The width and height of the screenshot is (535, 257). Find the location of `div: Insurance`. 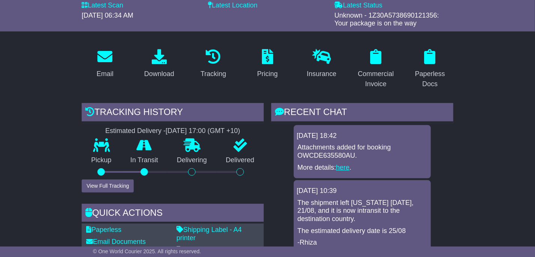

div: Insurance is located at coordinates (321, 74).